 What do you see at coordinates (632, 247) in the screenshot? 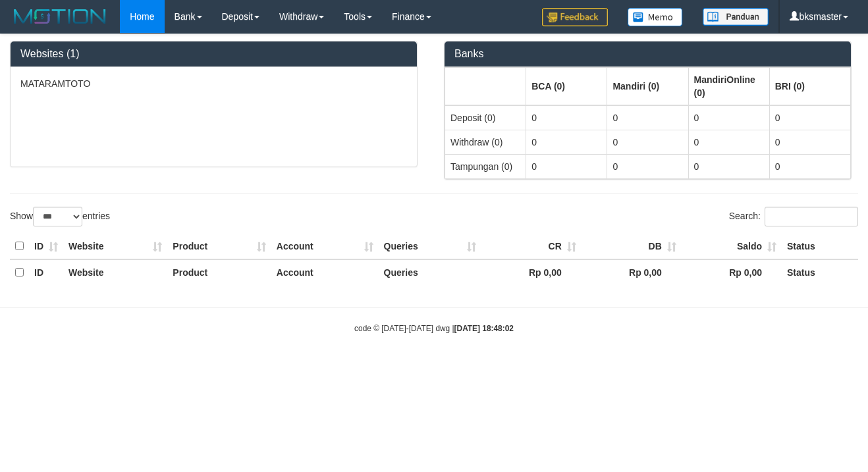
I see `th: DB` at bounding box center [632, 247].